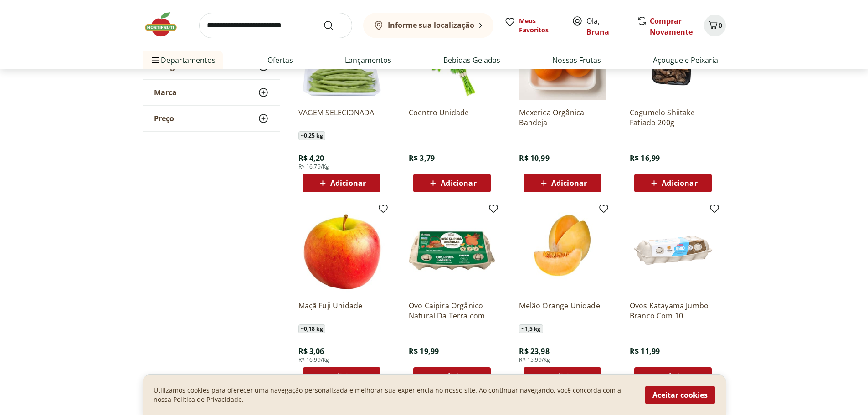 This screenshot has height=415, width=868. I want to click on img: Ovos Katayama Jumbo Branco Com 10 Unidades, so click(673, 250).